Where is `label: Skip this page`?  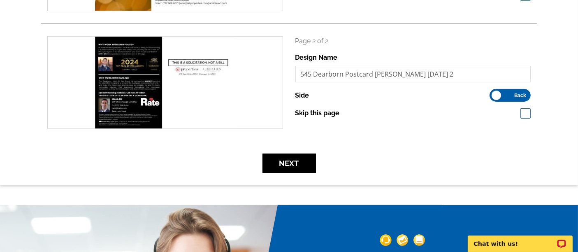 label: Skip this page is located at coordinates (318, 113).